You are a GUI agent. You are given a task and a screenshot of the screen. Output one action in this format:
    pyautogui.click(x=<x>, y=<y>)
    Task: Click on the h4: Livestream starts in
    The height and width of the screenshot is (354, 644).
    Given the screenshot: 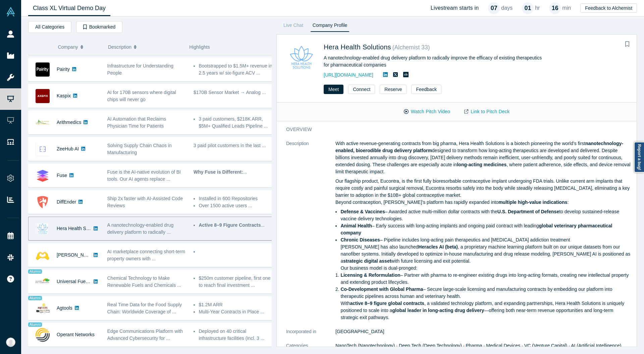 What is the action you would take?
    pyautogui.click(x=455, y=8)
    